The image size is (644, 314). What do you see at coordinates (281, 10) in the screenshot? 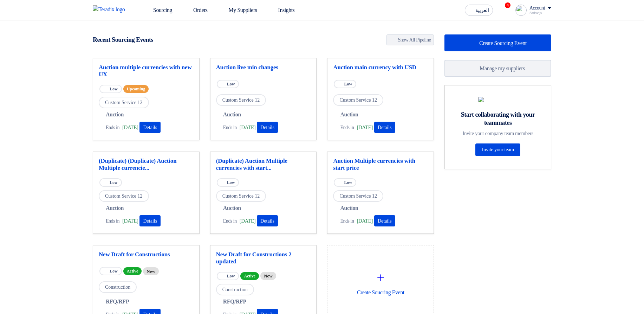
I see `a: Insights` at bounding box center [281, 10].